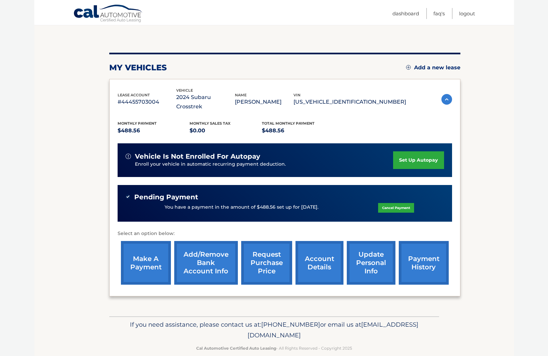 The height and width of the screenshot is (356, 548). What do you see at coordinates (266, 262) in the screenshot?
I see `a: request purchase price` at bounding box center [266, 262].